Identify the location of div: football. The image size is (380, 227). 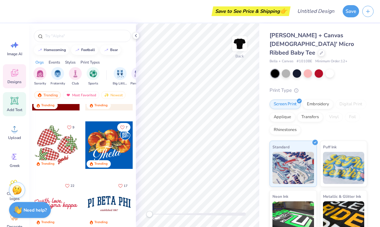
(88, 50).